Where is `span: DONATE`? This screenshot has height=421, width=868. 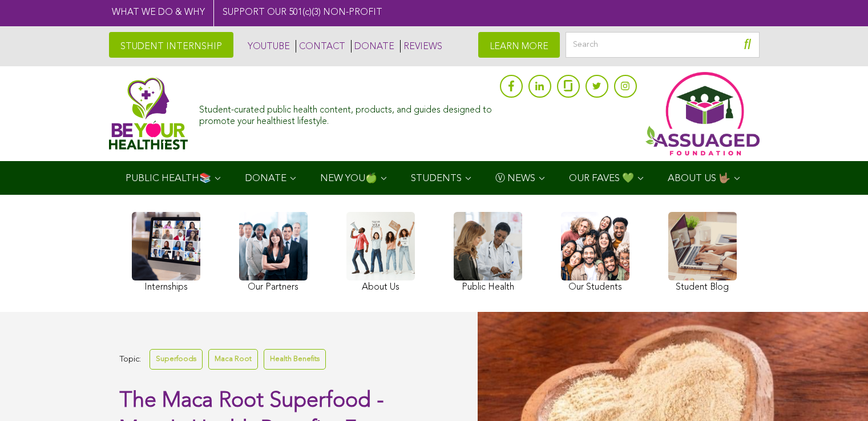 span: DONATE is located at coordinates (266, 178).